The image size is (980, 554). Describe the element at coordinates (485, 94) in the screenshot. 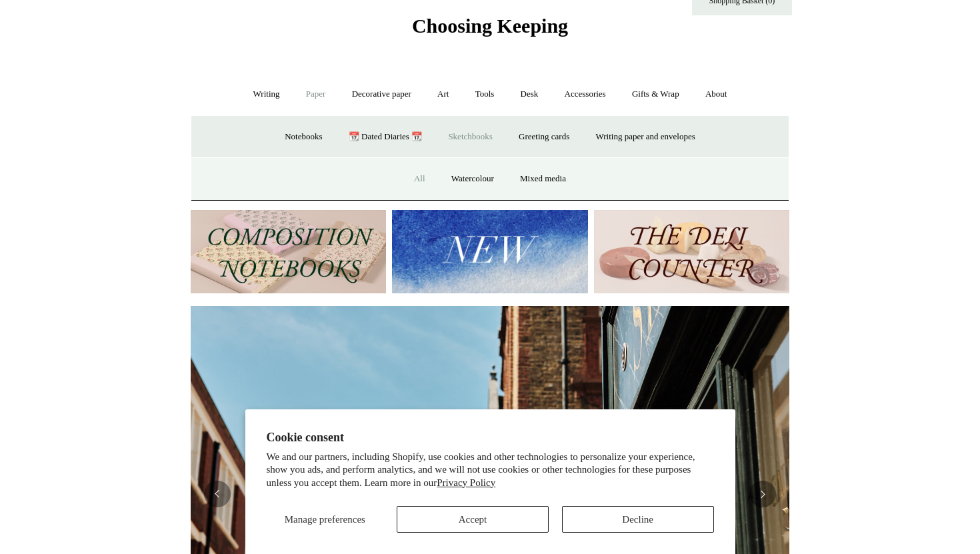

I see `a: Tools` at that location.